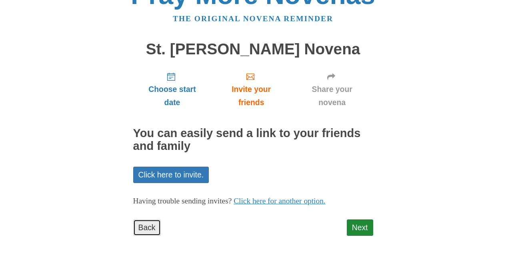  What do you see at coordinates (253, 140) in the screenshot?
I see `h2: You can easily send a link to your friends and family` at bounding box center [253, 140].